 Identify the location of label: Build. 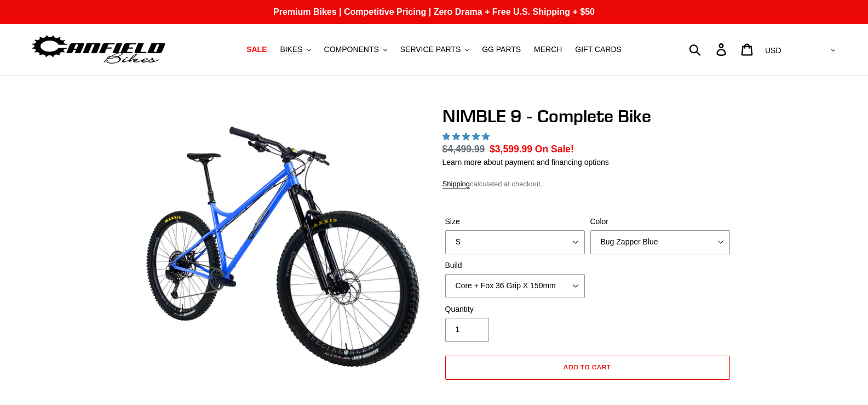
(515, 265).